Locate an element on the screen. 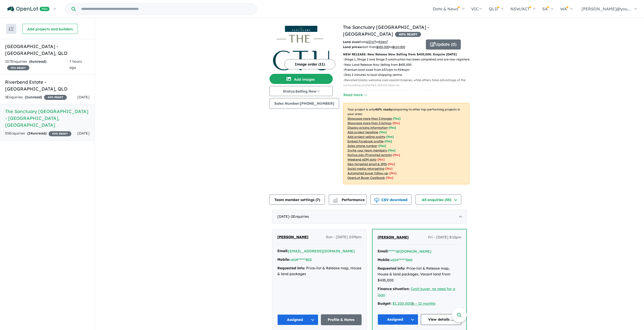  input: Try estate name, suburb, builder or developer is located at coordinates (166, 9).